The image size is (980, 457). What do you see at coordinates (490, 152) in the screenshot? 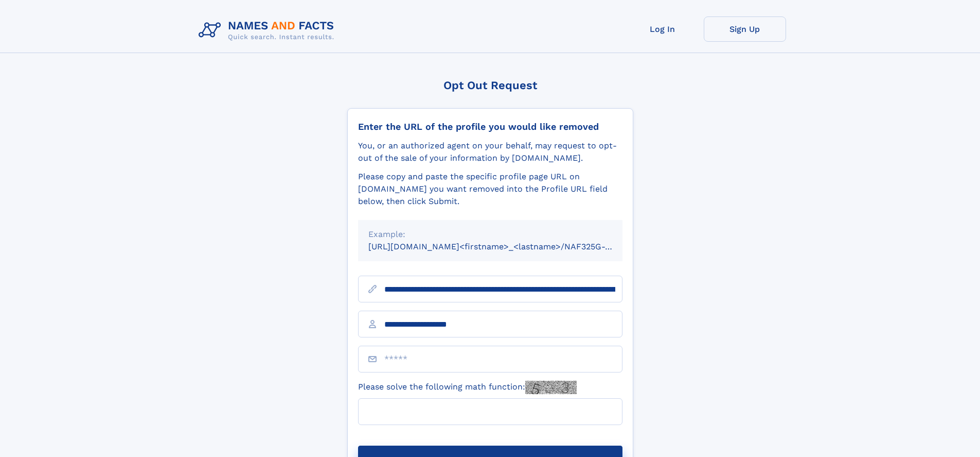
I see `div: You, or an authorized agent on your behalf, may request to opt-out of the sale of your informatio...` at bounding box center [490, 152].